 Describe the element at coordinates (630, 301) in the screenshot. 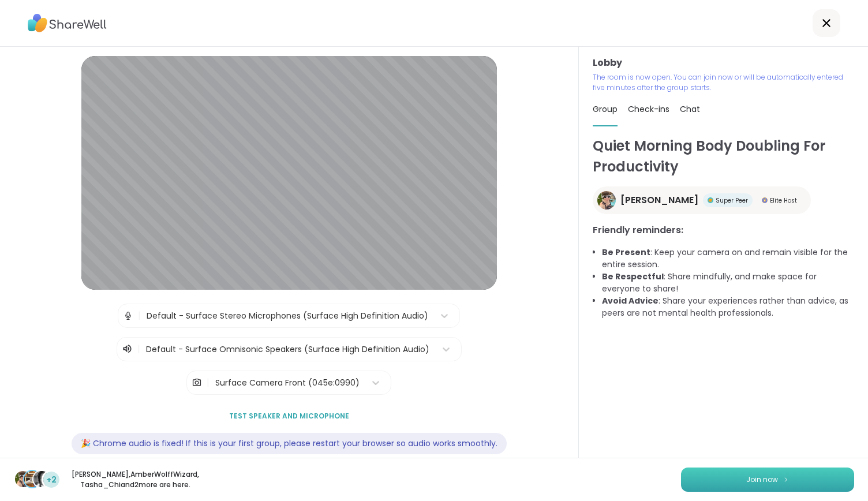

I see `b: Avoid Advice` at that location.